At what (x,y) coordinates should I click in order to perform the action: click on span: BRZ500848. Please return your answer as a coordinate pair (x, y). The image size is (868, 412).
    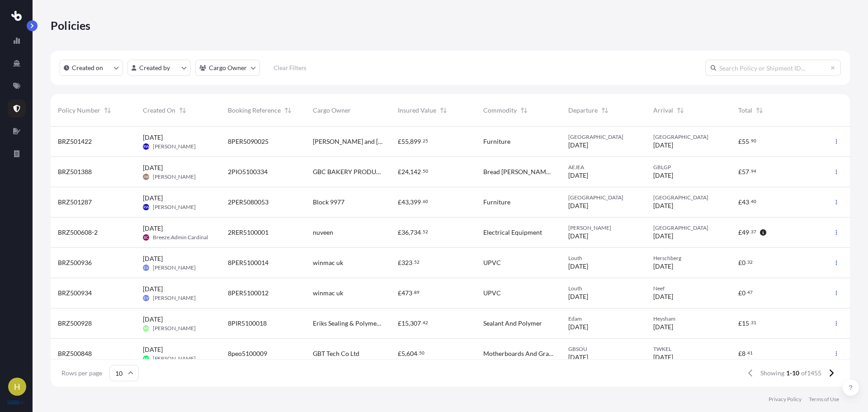
    Looking at the image, I should click on (75, 353).